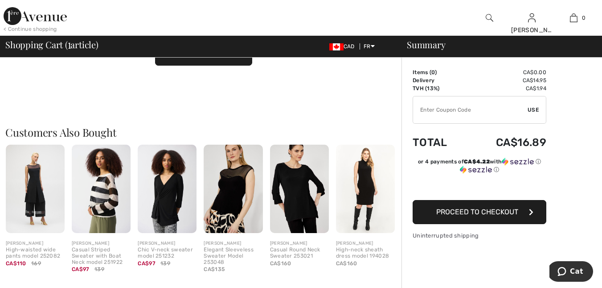 This screenshot has height=288, width=602. Describe the element at coordinates (27, 10) in the screenshot. I see `span: Cat` at that location.